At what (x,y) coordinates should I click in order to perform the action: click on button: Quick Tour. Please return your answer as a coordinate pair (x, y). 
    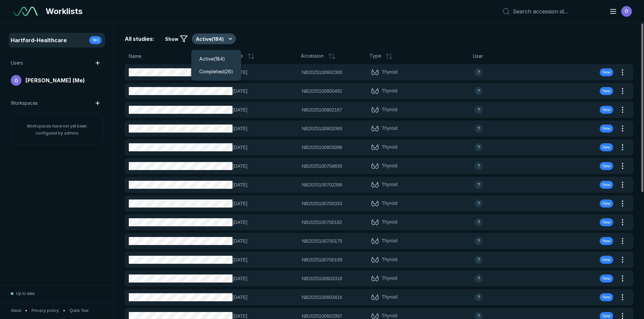
    Looking at the image, I should click on (79, 311).